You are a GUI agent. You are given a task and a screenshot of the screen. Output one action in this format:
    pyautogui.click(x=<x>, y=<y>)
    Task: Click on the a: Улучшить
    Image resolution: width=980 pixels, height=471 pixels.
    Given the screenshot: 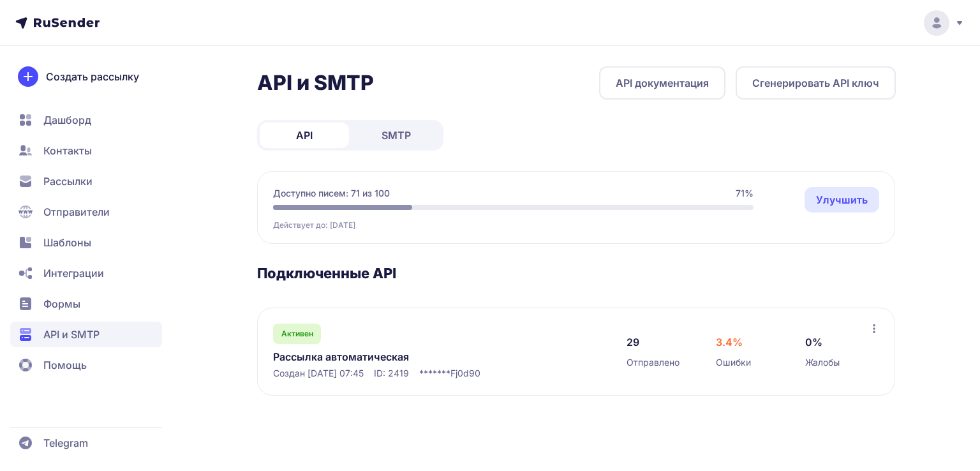 What is the action you would take?
    pyautogui.click(x=842, y=200)
    